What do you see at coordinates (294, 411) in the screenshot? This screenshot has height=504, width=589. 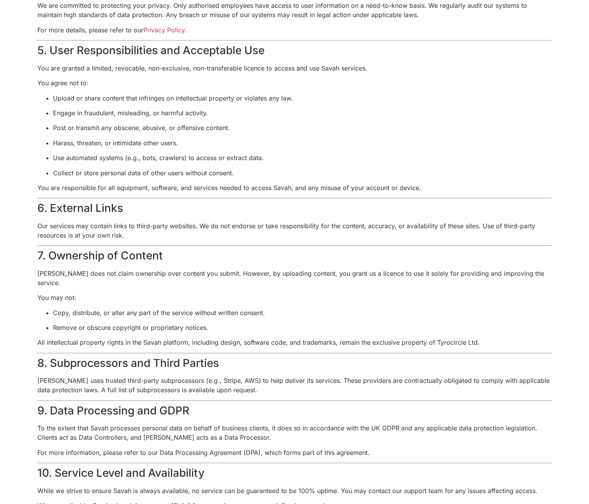 I see `h3: 9. Data Processing and GDPR` at bounding box center [294, 411].